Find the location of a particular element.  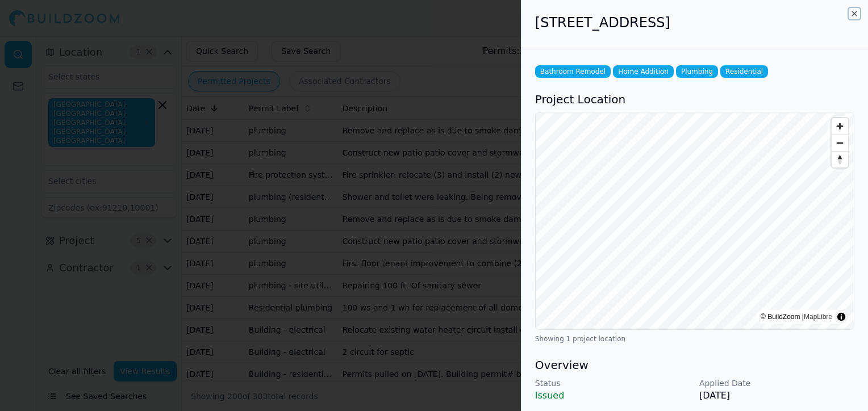

summary: Toggle attribution is located at coordinates (842, 316).